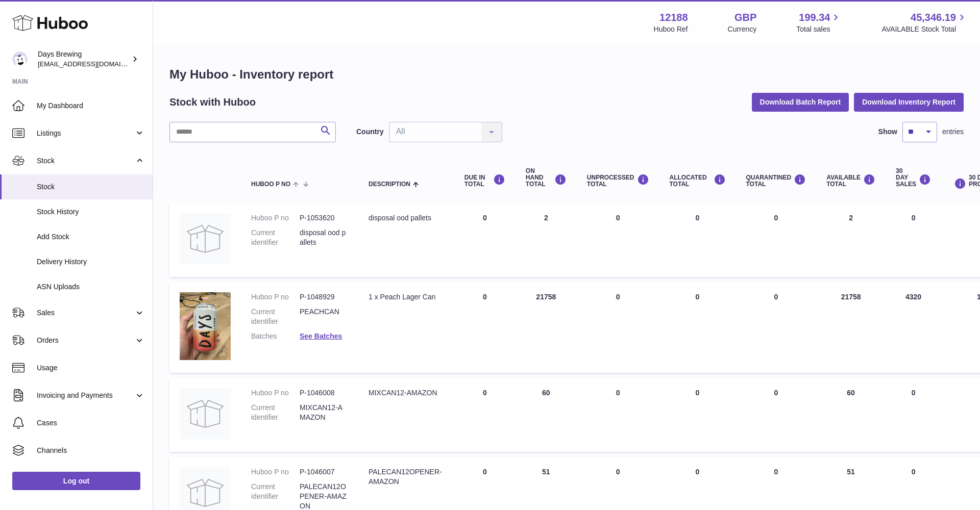 The image size is (980, 510). What do you see at coordinates (212, 102) in the screenshot?
I see `h2: Stock with Huboo` at bounding box center [212, 102].